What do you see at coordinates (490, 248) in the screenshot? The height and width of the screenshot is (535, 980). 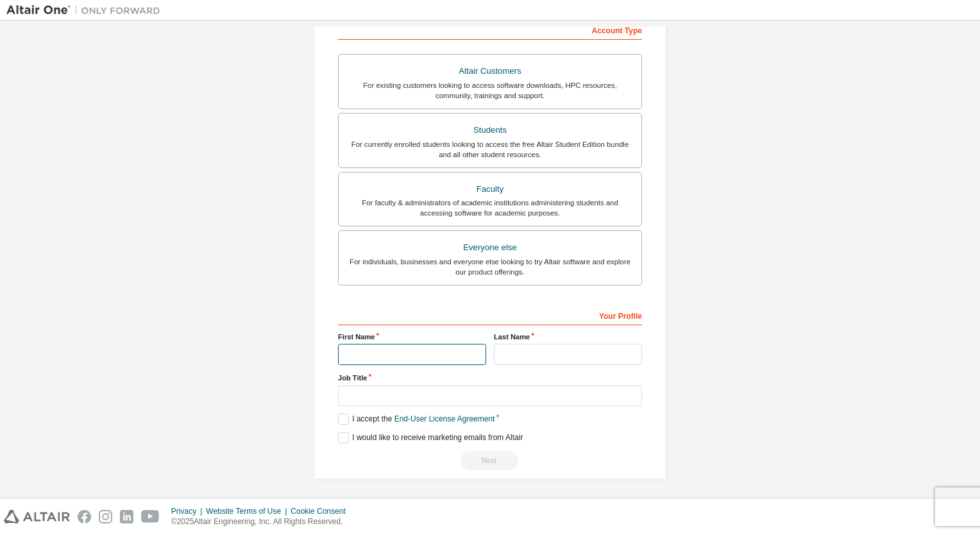 I see `div: Everyone else` at bounding box center [490, 248].